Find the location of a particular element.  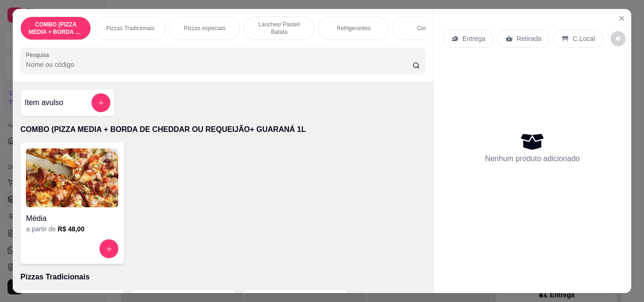

h4: Média is located at coordinates (72, 219).